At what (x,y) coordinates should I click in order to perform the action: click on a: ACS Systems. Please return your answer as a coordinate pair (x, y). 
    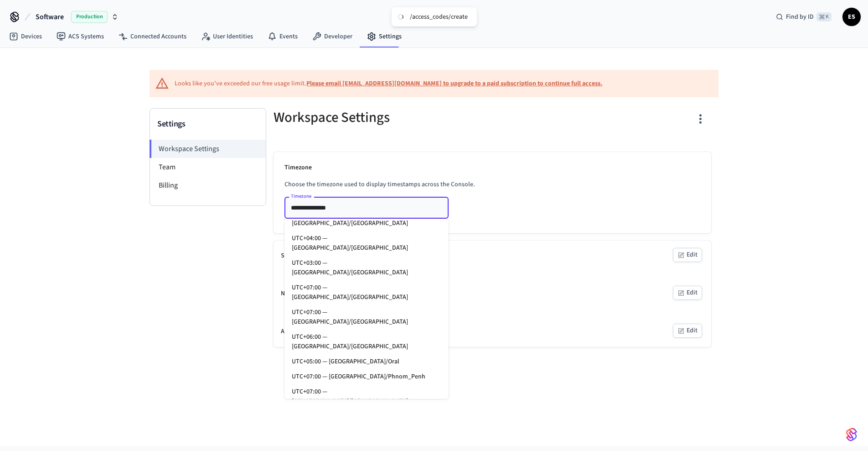
    Looking at the image, I should click on (80, 36).